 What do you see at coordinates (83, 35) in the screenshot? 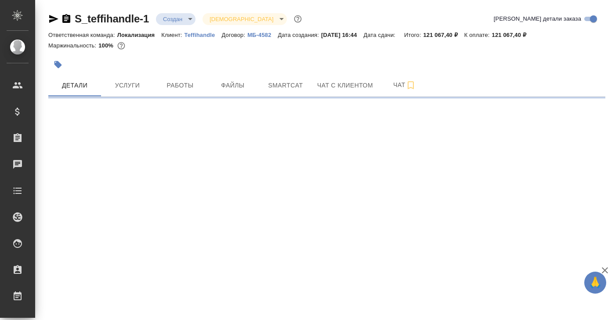
I see `p: Ответственная команда:` at bounding box center [83, 35].